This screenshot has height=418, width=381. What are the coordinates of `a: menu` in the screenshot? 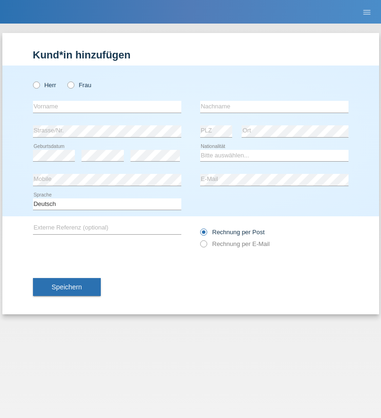 It's located at (367, 12).